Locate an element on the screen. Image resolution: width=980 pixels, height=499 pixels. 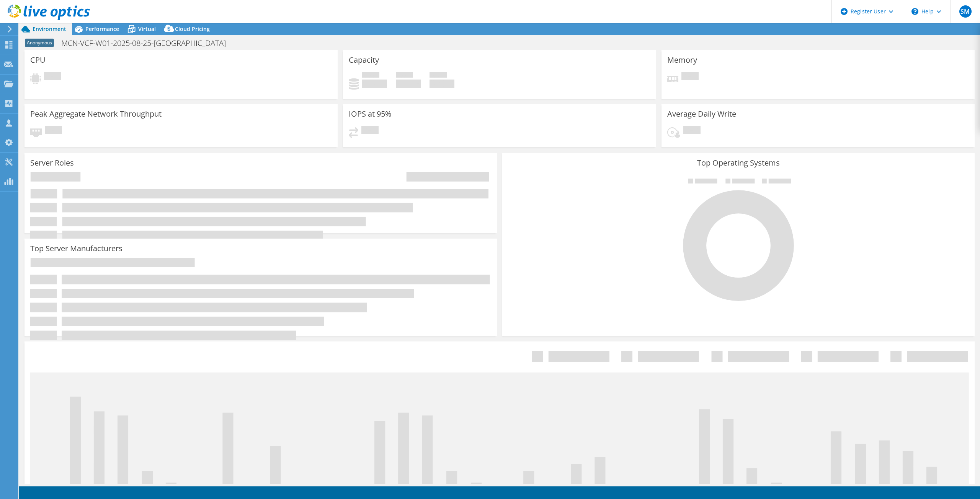
span: Free is located at coordinates (404, 76).